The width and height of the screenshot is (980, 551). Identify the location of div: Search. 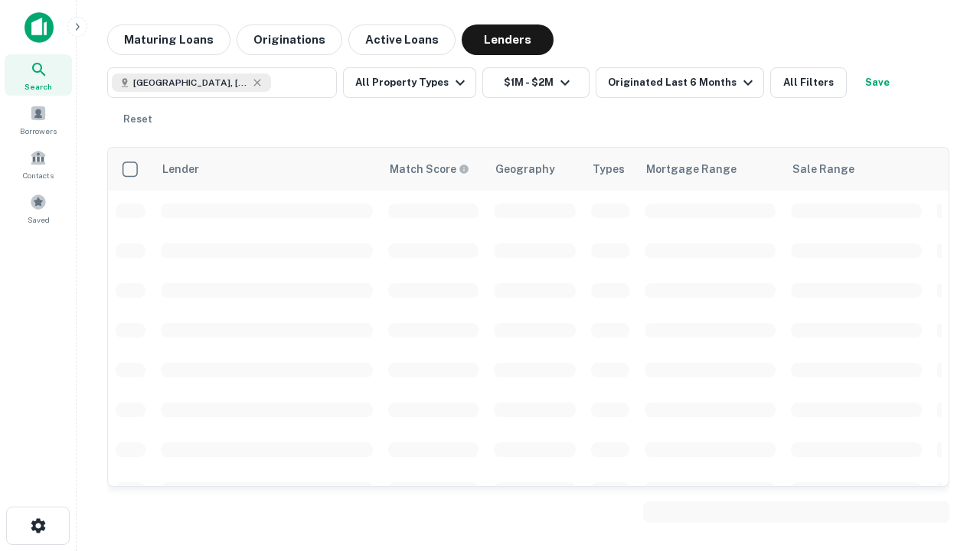
(38, 75).